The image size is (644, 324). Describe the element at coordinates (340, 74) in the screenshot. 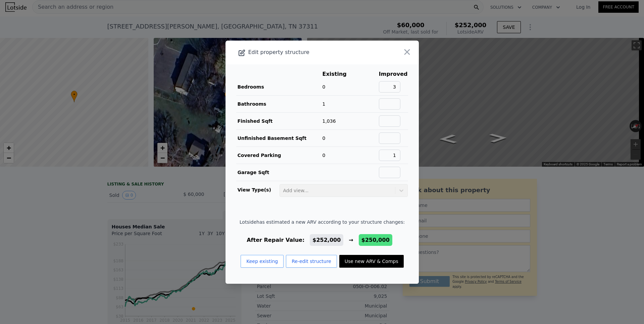

I see `th: Existing` at that location.